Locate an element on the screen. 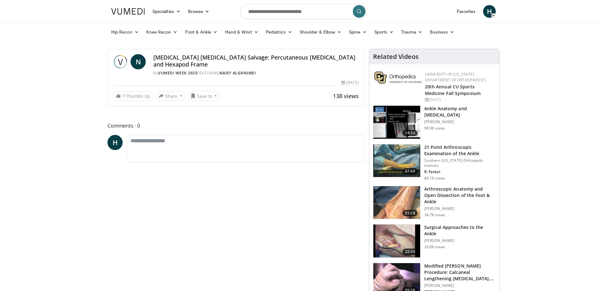  span: 138 views is located at coordinates (346, 96).